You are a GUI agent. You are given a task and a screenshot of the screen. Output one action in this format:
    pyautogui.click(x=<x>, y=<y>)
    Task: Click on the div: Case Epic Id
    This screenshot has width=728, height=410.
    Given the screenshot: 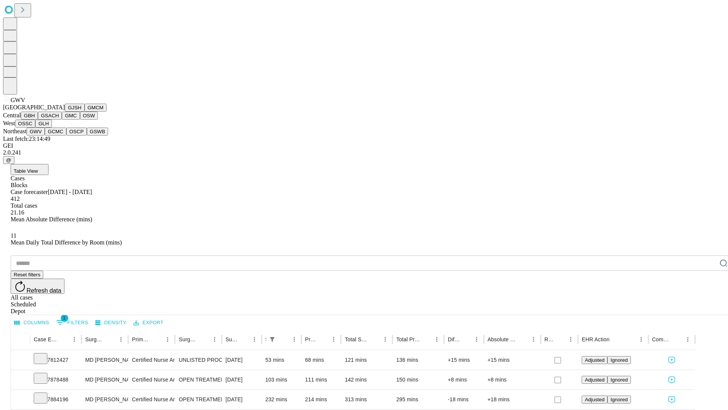 What is the action you would take?
    pyautogui.click(x=46, y=339)
    